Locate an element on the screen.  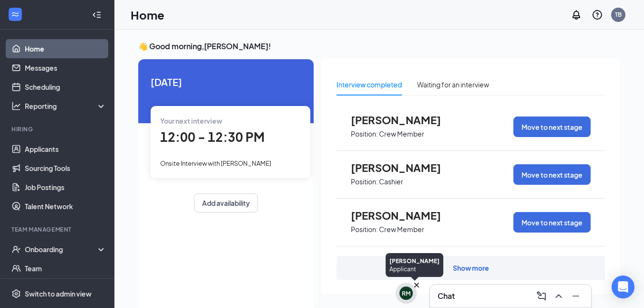
a: Job Postings is located at coordinates (65, 187).